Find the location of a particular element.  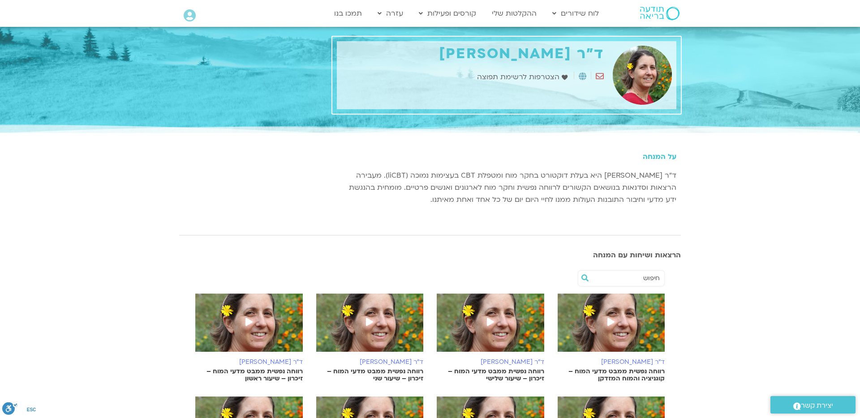

span: הצטרפות לרשימת תפוצה is located at coordinates (519, 77).